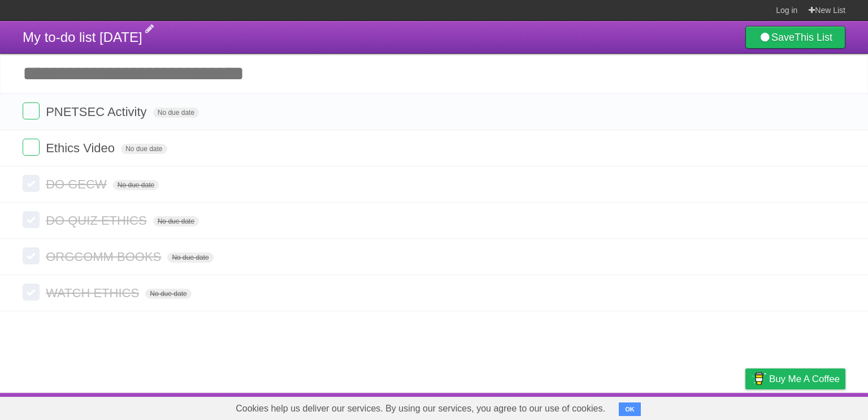 Image resolution: width=868 pixels, height=420 pixels. I want to click on span: Cookies help us deliver our services. By using our services, you agree to our use of cookies., so click(420, 408).